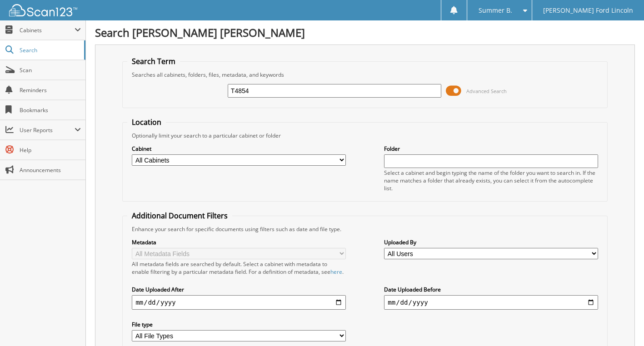  Describe the element at coordinates (154, 61) in the screenshot. I see `legend: Search Term` at that location.